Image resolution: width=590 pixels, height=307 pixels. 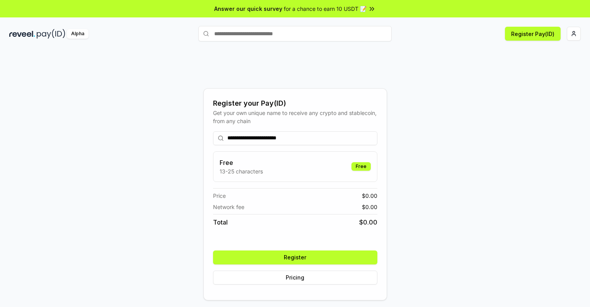 What do you see at coordinates (78, 34) in the screenshot?
I see `div: Alpha` at bounding box center [78, 34].